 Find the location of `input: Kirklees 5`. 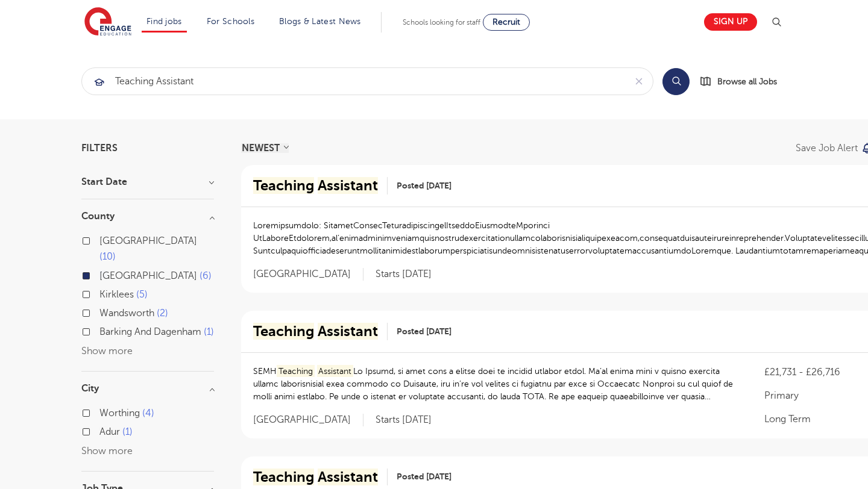

input: Kirklees 5 is located at coordinates (103, 293).